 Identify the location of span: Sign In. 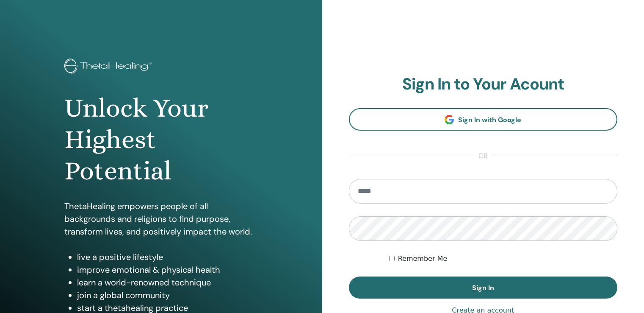
(483, 287).